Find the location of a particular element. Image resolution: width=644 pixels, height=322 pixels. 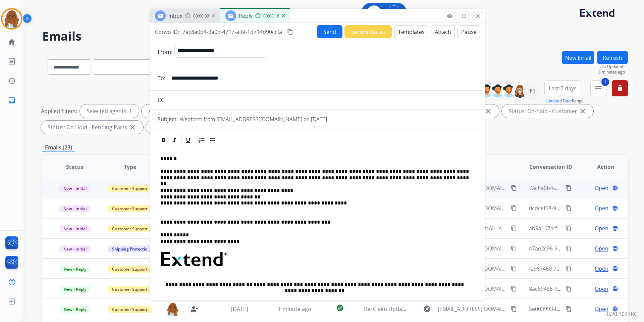

p: From: is located at coordinates (165, 52).